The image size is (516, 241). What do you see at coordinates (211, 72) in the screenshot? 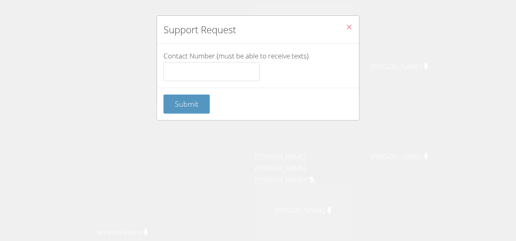
I see `input: Contact Number (must be able to receive texts)` at bounding box center [211, 72].